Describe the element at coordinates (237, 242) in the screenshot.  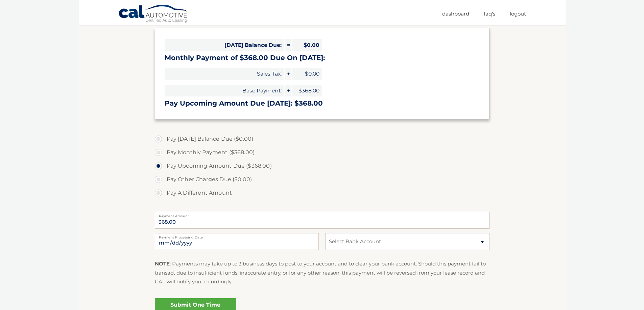
I see `input: Payment Date` at that location.